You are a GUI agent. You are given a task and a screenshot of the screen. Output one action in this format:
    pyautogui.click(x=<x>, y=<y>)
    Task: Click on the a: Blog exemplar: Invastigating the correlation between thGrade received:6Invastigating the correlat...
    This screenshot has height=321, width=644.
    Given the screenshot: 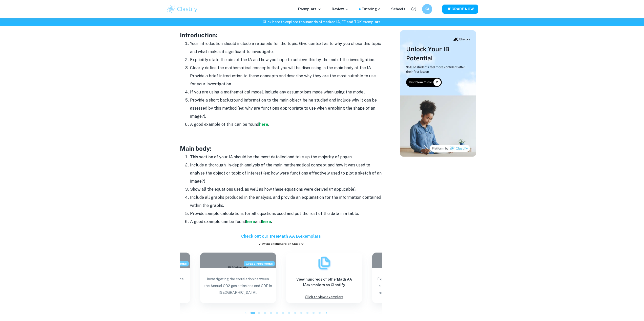 What is the action you would take?
    pyautogui.click(x=238, y=278)
    